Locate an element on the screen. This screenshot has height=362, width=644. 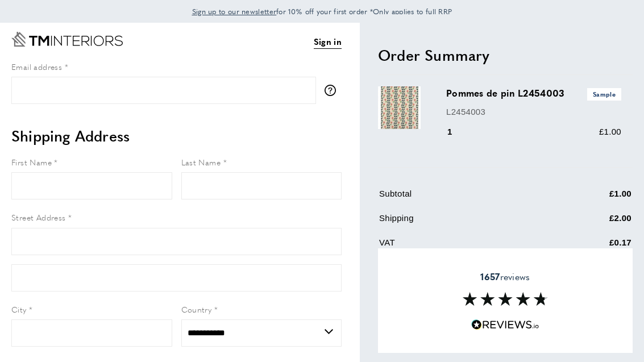
td: Subtotal is located at coordinates (465, 198).